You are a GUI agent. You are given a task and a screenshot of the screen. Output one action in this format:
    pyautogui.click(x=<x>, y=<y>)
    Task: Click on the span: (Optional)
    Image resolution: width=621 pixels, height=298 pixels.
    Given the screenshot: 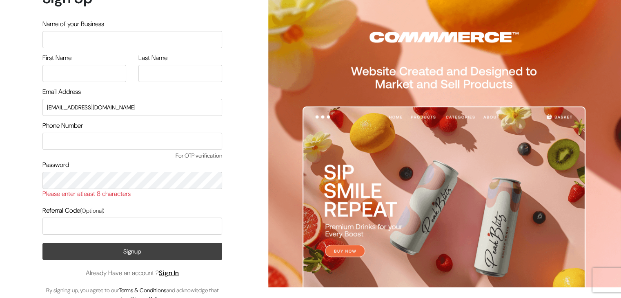 What is the action you would take?
    pyautogui.click(x=92, y=211)
    